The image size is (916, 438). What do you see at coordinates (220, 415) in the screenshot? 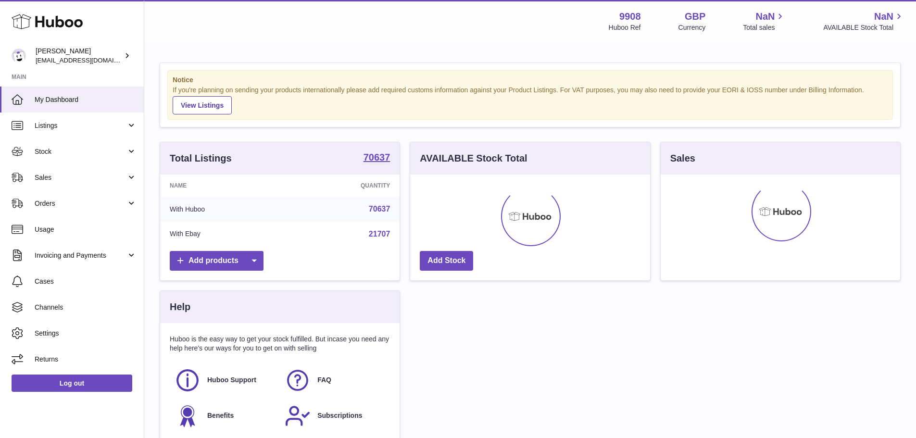
I see `span: Benefits` at bounding box center [220, 415].